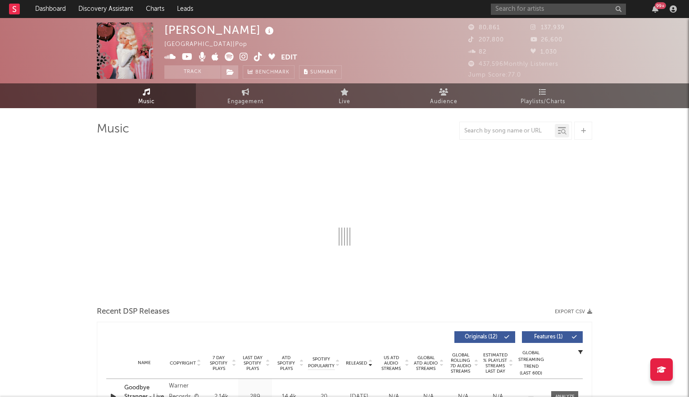 The width and height of the screenshot is (689, 397). What do you see at coordinates (543, 96) in the screenshot?
I see `a: Playlists/Charts` at bounding box center [543, 96].